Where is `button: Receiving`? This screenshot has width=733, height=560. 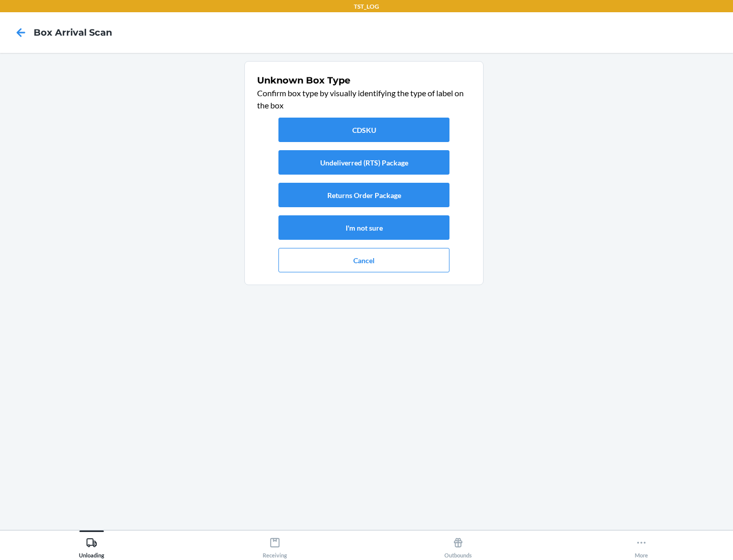 button: Receiving is located at coordinates (275, 544).